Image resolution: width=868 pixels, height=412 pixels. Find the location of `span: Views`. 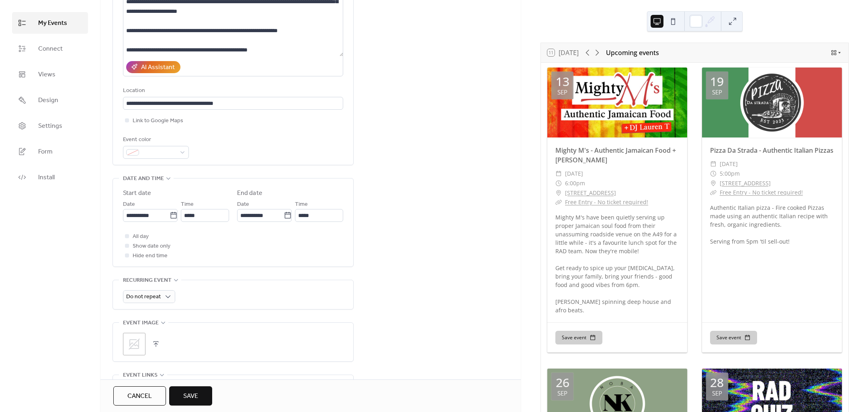

span: Views is located at coordinates (47, 75).